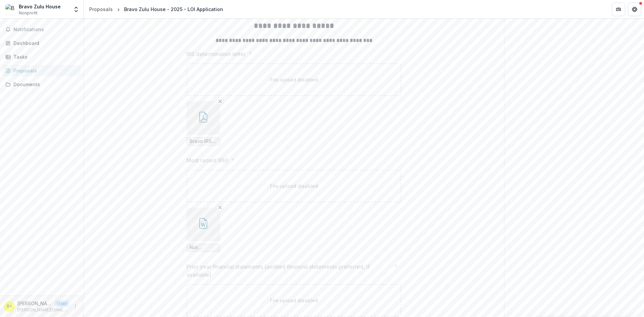  Describe the element at coordinates (203, 123) in the screenshot. I see `div: Remove FileBravo IRS Determination Letter.pdf` at that location.